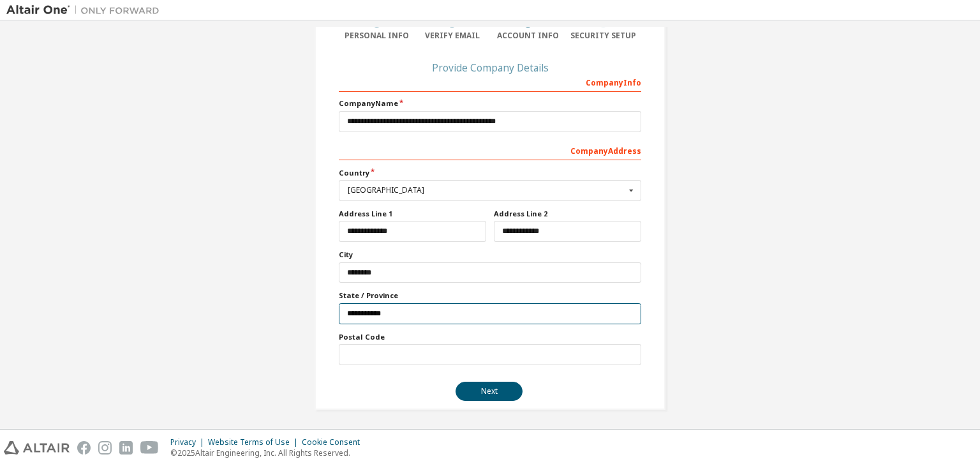  I want to click on label: State / Province, so click(490, 296).